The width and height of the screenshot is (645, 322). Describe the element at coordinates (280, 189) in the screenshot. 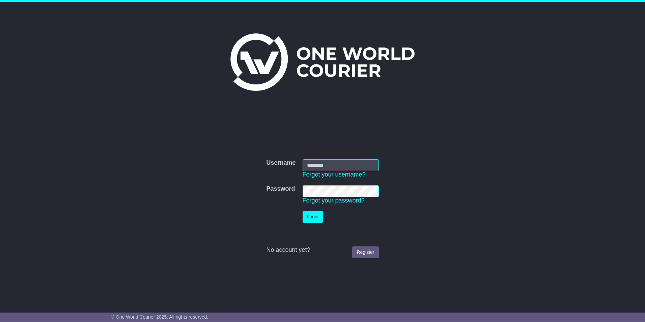

I see `label: Password` at that location.